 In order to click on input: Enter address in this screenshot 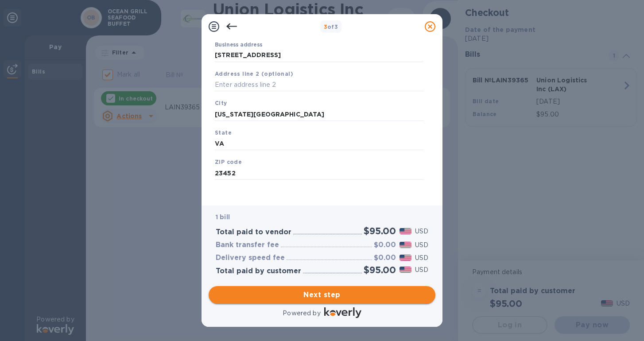, I will do `click(320, 55)`.